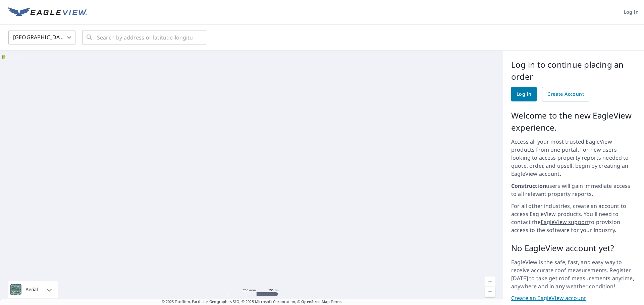  What do you see at coordinates (574, 248) in the screenshot?
I see `p: No EagleView account yet?` at bounding box center [574, 248].